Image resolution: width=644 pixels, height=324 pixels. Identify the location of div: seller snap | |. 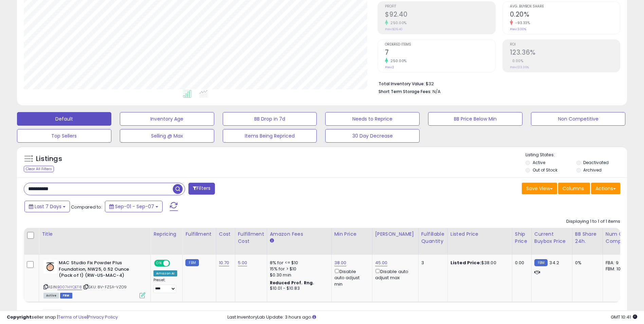
(62, 317).